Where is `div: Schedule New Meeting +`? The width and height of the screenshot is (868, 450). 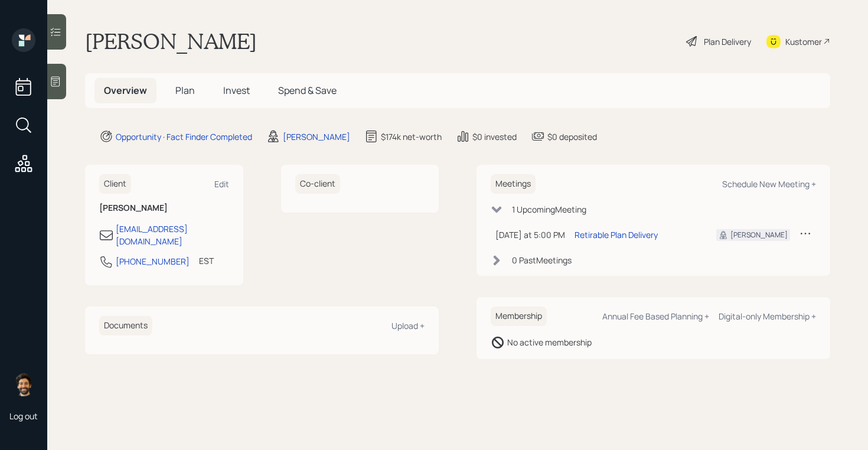 div: Schedule New Meeting + is located at coordinates (769, 184).